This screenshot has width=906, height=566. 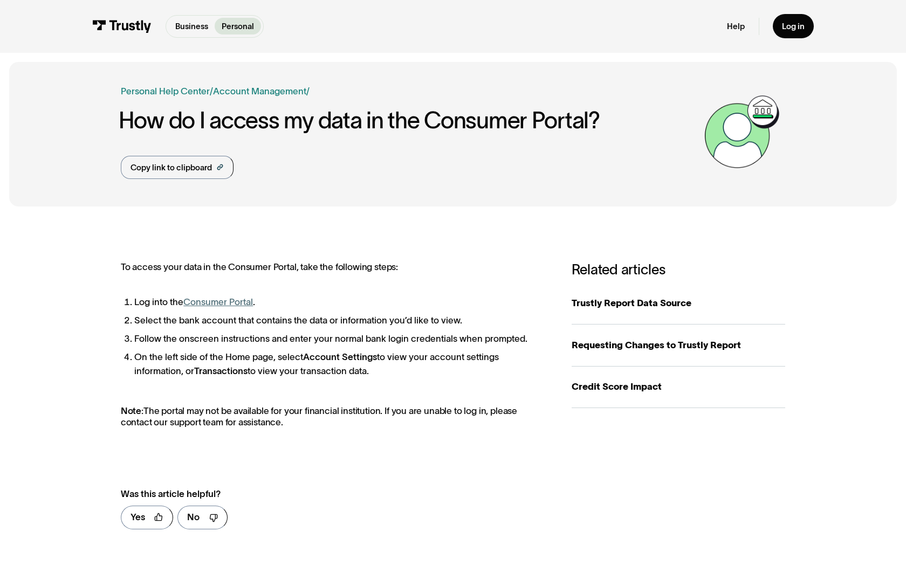 What do you see at coordinates (238, 26) in the screenshot?
I see `a: Personal` at bounding box center [238, 26].